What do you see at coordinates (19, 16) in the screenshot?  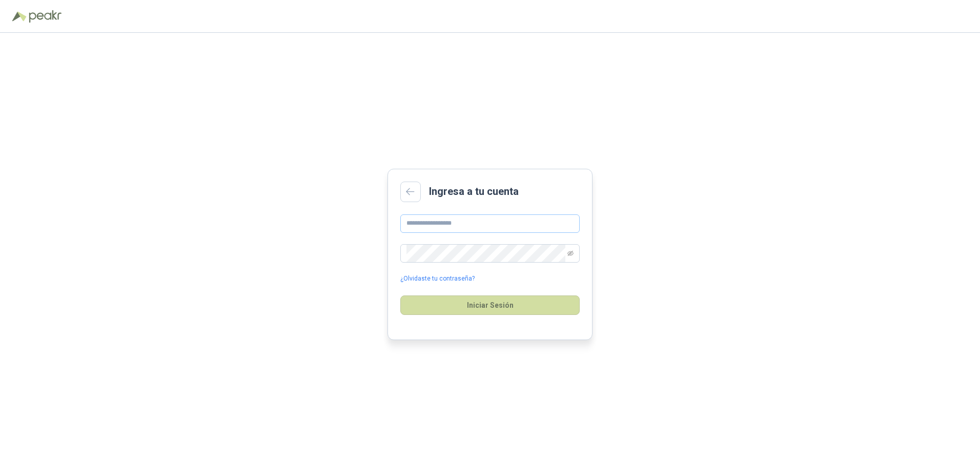 I see `img: Logo` at bounding box center [19, 16].